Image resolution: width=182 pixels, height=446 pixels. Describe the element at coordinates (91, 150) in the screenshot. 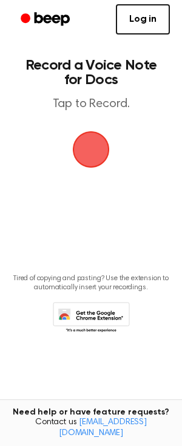

I see `img: Beep Logo` at that location.